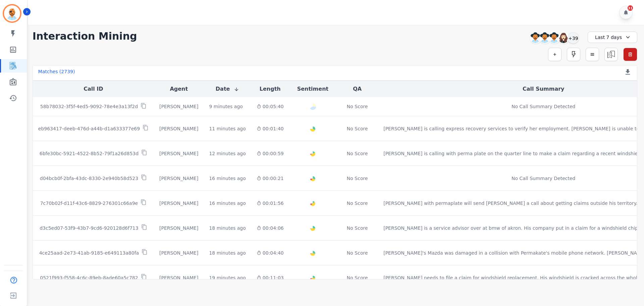 Image resolution: width=644 pixels, height=306 pixels. Describe the element at coordinates (89, 106) in the screenshot. I see `p: 58b78032-3f5f-4ed5-9092-78e4e3a13f2d` at that location.